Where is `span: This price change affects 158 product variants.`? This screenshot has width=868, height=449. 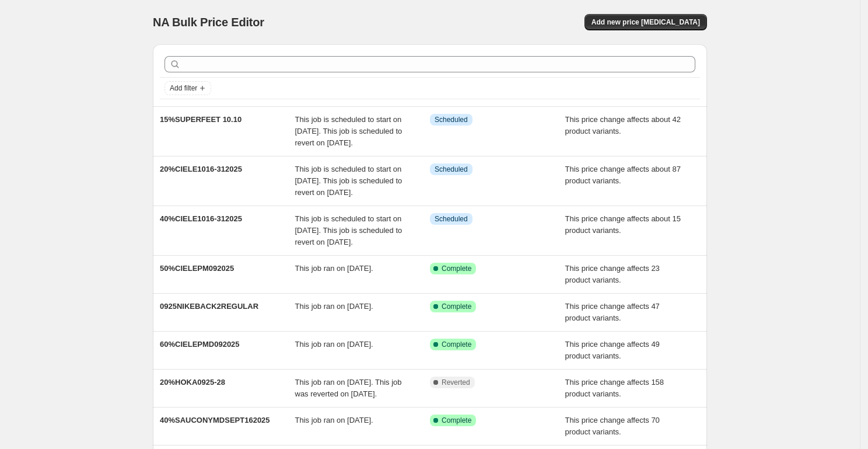 span: This price change affects 158 product variants. is located at coordinates (615, 388).